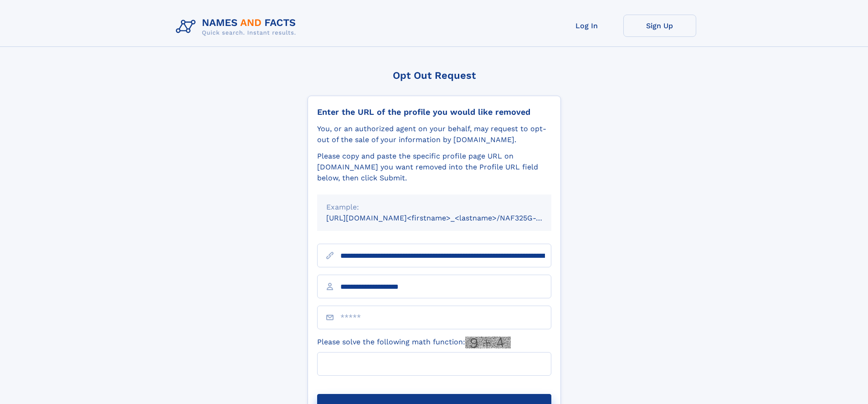 Image resolution: width=868 pixels, height=404 pixels. Describe the element at coordinates (586, 25) in the screenshot. I see `a: Log In` at that location.